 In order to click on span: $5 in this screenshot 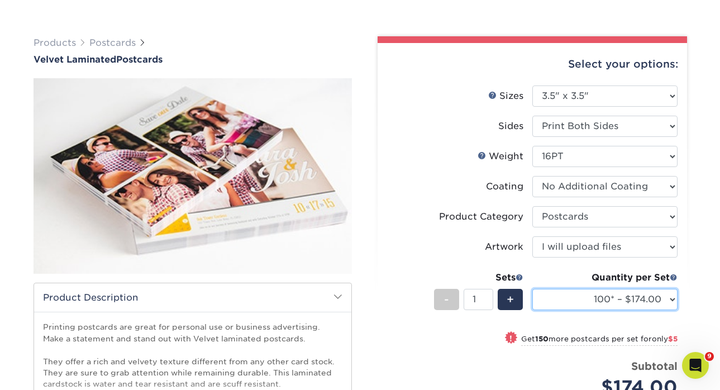, I will do `click(673, 339)`.